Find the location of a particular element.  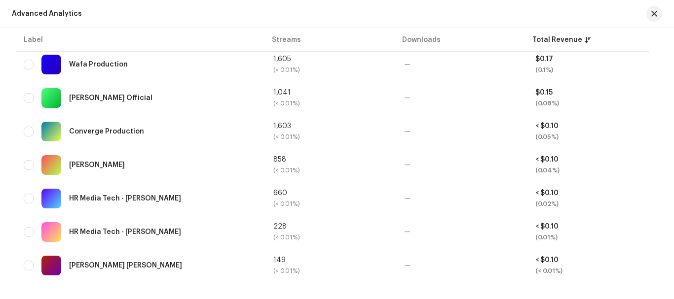

div: 858 is located at coordinates (330, 160).